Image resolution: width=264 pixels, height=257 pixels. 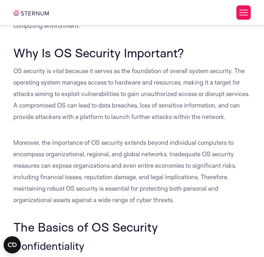 I want to click on span: Confidentiality, so click(x=49, y=246).